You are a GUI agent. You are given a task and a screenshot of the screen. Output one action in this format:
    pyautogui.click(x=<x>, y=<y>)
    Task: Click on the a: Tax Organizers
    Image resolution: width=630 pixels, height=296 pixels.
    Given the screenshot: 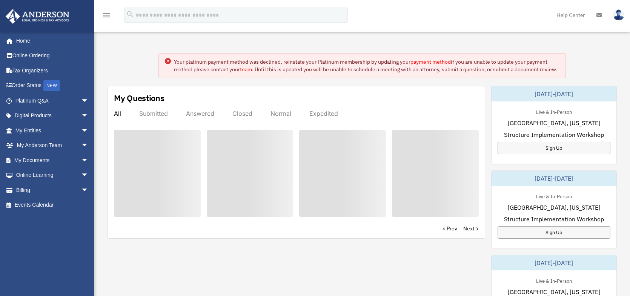 What is the action you would take?
    pyautogui.click(x=52, y=71)
    